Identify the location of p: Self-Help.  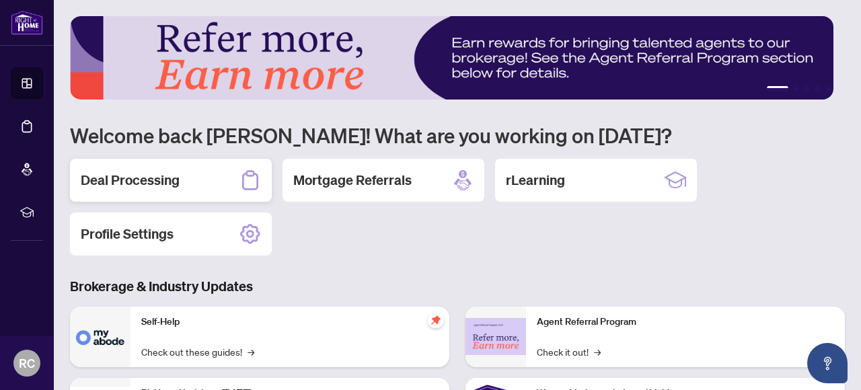
(290, 322).